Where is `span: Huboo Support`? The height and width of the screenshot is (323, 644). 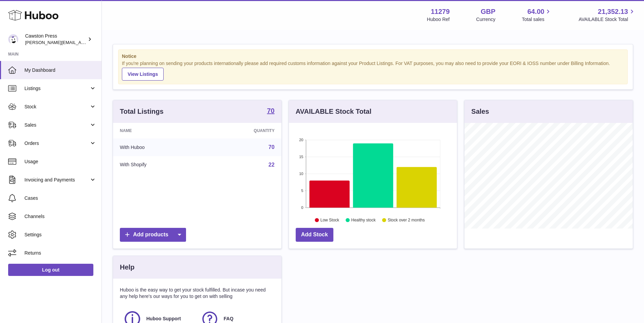
span: Huboo Support is located at coordinates (163, 319).